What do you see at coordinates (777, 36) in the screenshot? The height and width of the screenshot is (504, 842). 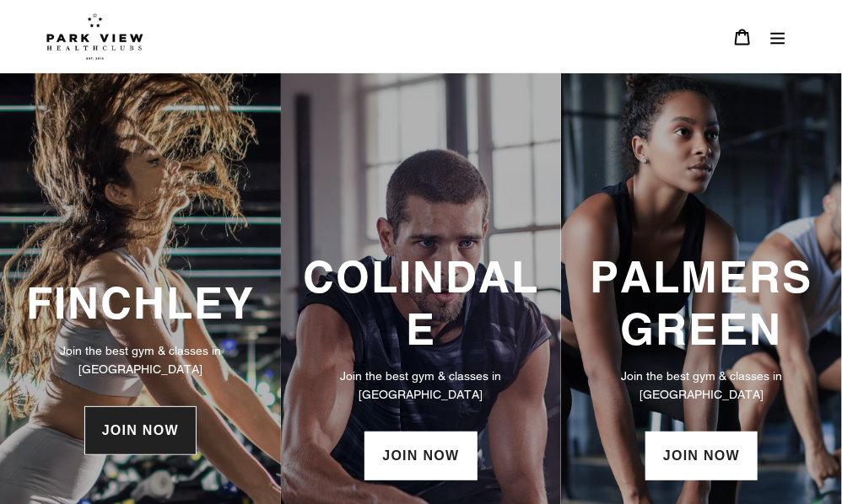 I see `button: Menu` at bounding box center [777, 36].